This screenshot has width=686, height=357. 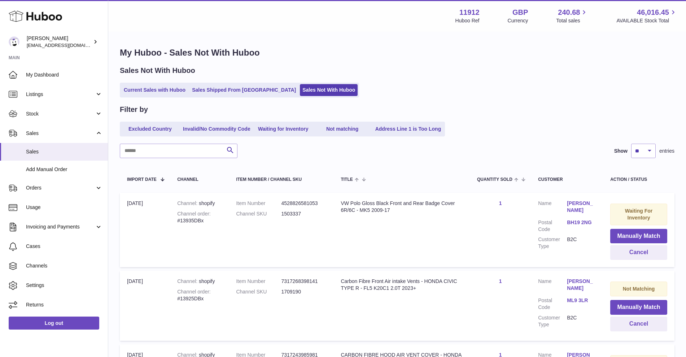 I want to click on span: Cases, so click(x=64, y=246).